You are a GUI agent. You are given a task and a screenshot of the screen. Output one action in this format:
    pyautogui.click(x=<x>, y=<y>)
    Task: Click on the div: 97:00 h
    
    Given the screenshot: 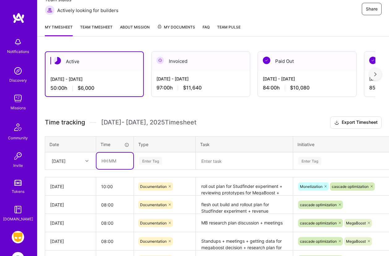 What is the action you would take?
    pyautogui.click(x=201, y=87)
    